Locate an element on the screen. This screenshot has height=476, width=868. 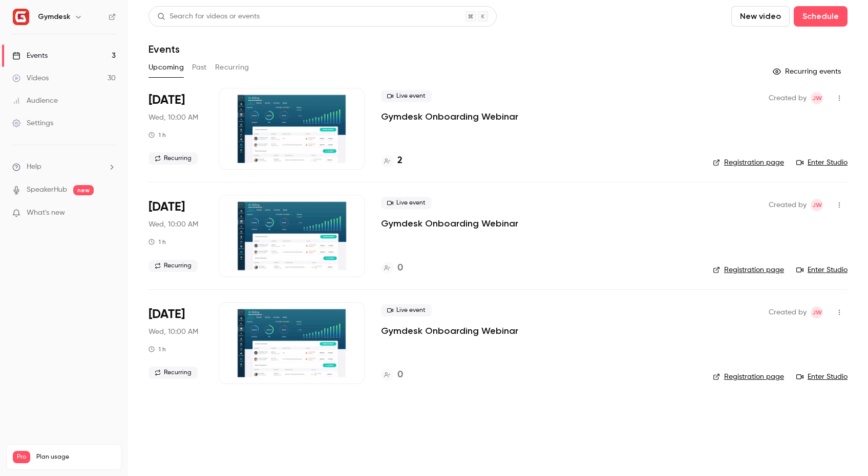
img: Gymdesk is located at coordinates (21, 17).